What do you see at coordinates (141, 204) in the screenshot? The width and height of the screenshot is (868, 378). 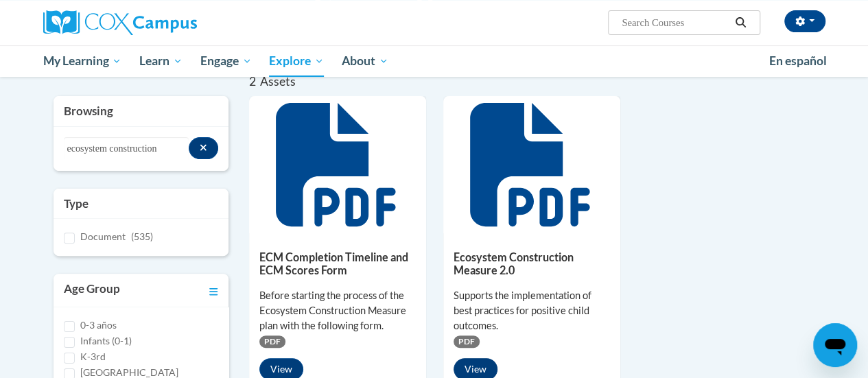 I see `h3: Type` at bounding box center [141, 204].